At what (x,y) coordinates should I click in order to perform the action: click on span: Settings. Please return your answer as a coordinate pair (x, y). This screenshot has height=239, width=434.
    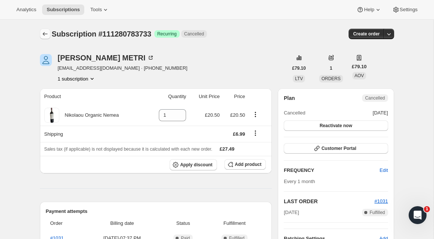
    Looking at the image, I should click on (409, 10).